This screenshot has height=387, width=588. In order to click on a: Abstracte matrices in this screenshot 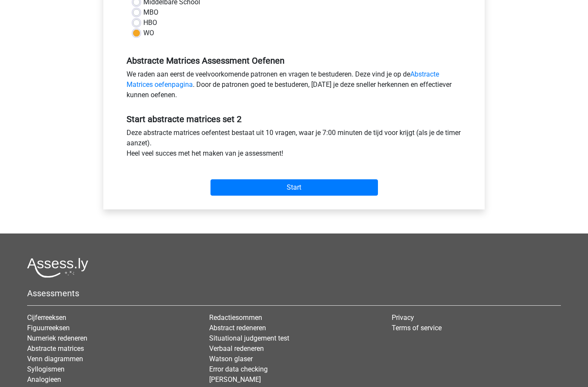, I will do `click(55, 349)`.